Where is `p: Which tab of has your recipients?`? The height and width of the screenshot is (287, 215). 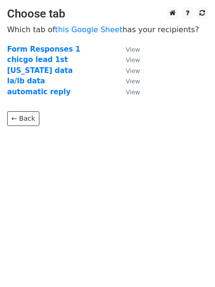
p: Which tab of has your recipients? is located at coordinates (107, 29).